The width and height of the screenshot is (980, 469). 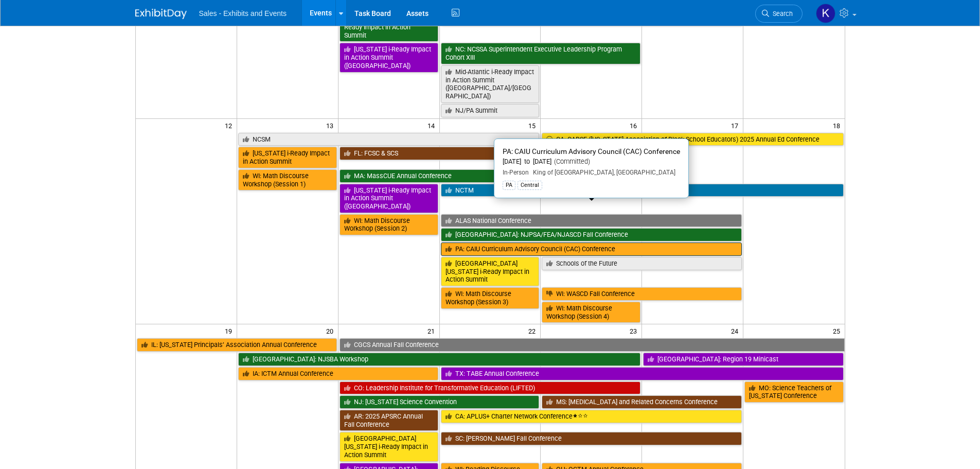 I want to click on span: 15, so click(x=533, y=125).